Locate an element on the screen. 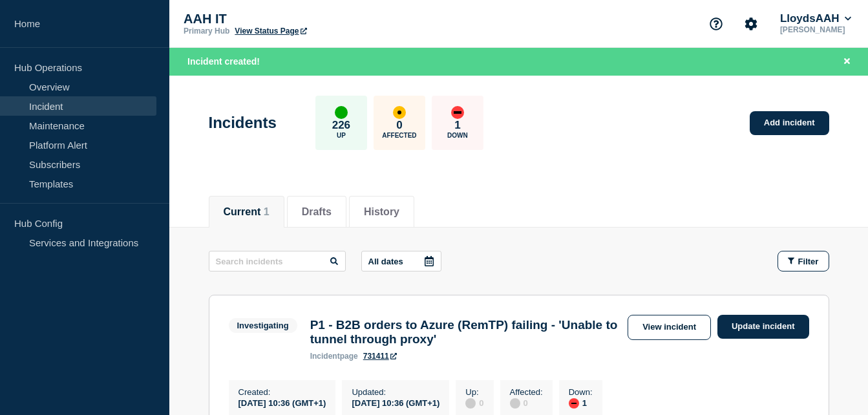 This screenshot has width=868, height=415. button: Close banner is located at coordinates (847, 61).